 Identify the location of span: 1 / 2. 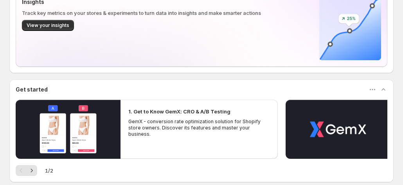
(49, 171).